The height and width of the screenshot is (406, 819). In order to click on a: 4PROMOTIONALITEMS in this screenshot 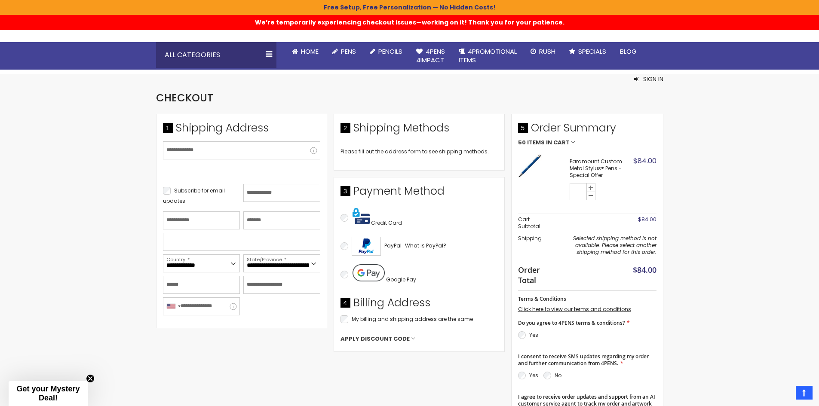, I will do `click(487, 56)`.